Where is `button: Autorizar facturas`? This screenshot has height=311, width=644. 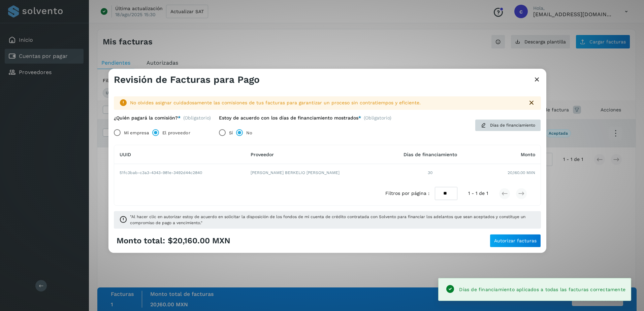 button: Autorizar facturas is located at coordinates (515, 241).